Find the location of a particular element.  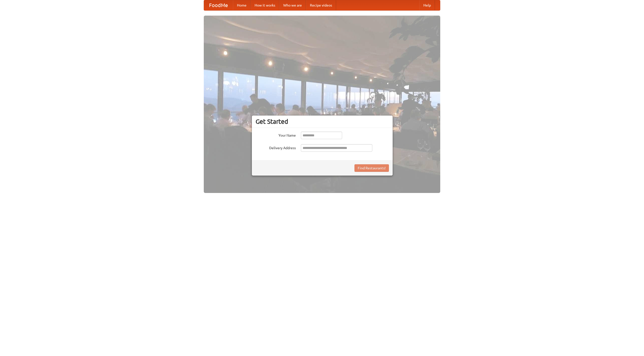

button: Find Restaurants! is located at coordinates (372, 168).